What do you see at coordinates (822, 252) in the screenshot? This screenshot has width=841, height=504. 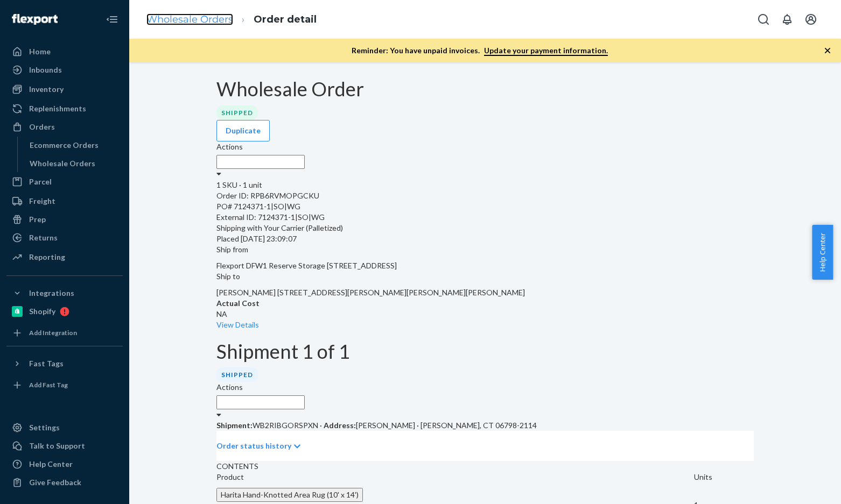 I see `button: Help Center` at bounding box center [822, 252].